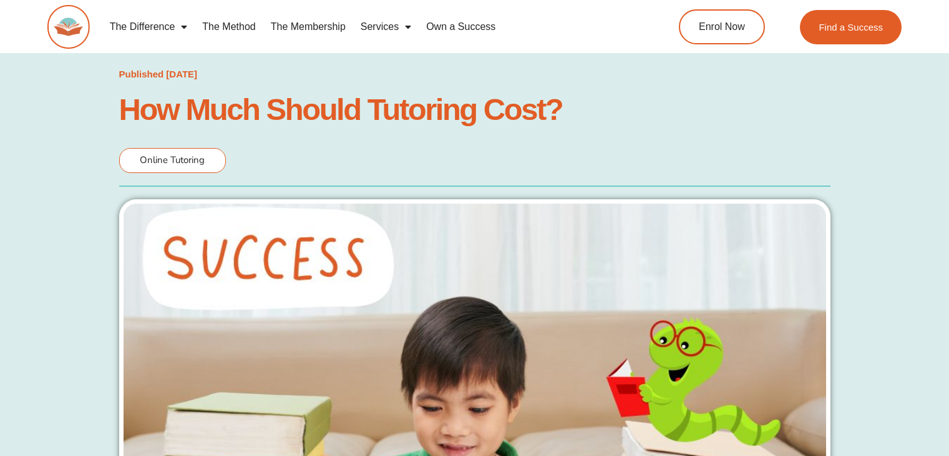  I want to click on a: Find a Success, so click(851, 27).